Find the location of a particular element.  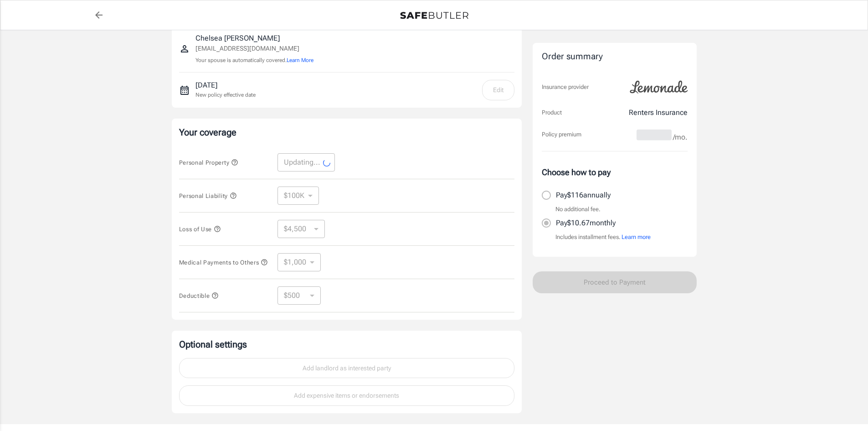

button: Learn More is located at coordinates (299, 60).